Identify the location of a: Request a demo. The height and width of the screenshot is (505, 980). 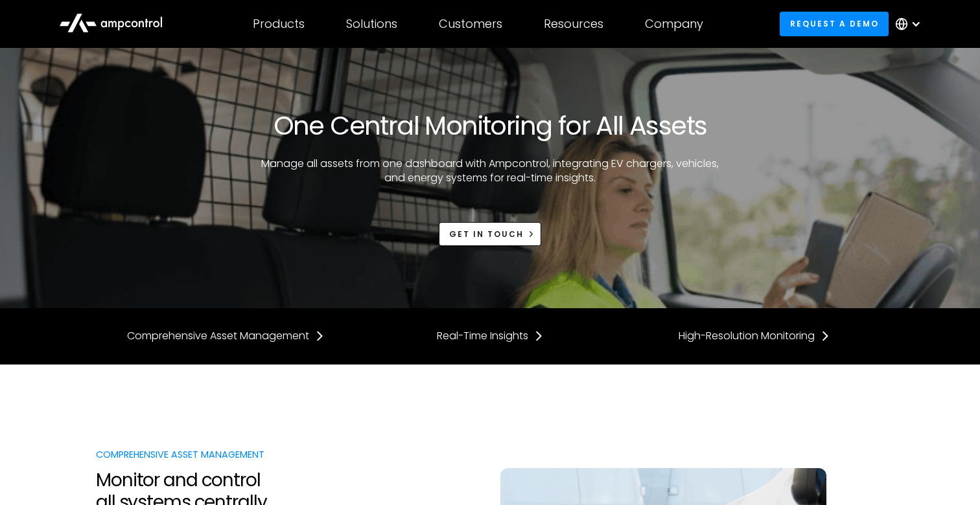
(834, 23).